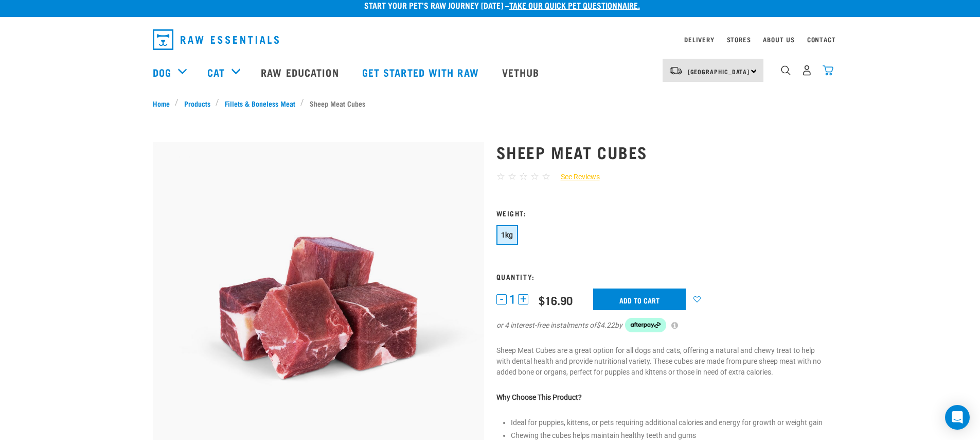  I want to click on a: Home, so click(164, 103).